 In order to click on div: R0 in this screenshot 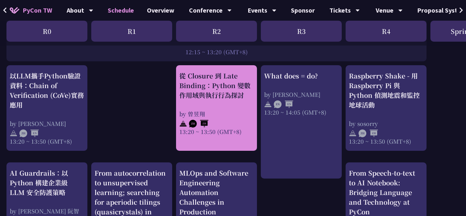, I will do `click(47, 31)`.